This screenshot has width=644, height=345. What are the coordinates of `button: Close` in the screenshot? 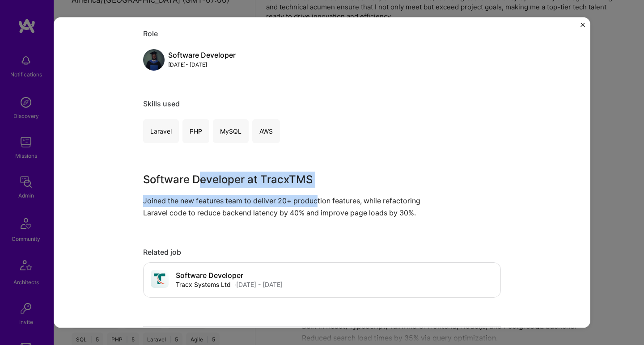 It's located at (583, 27).